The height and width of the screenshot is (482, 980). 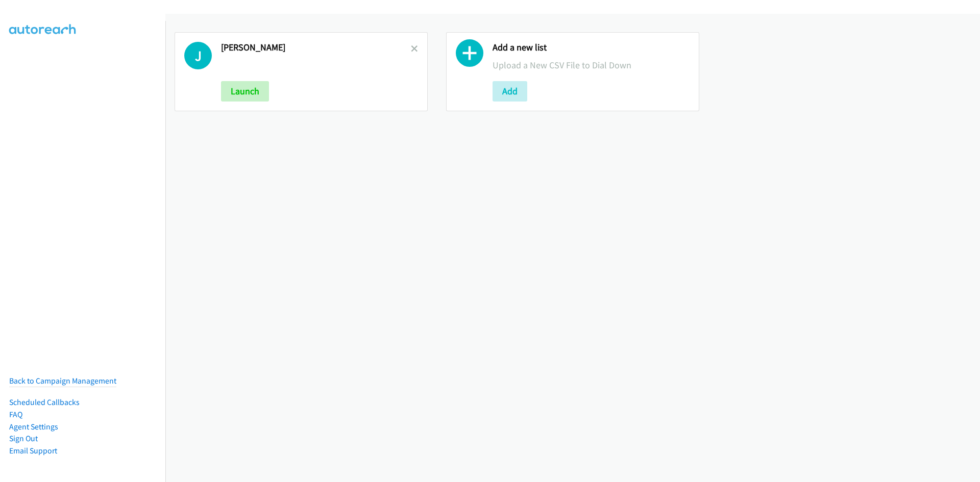 I want to click on a: Agent Settings, so click(x=34, y=427).